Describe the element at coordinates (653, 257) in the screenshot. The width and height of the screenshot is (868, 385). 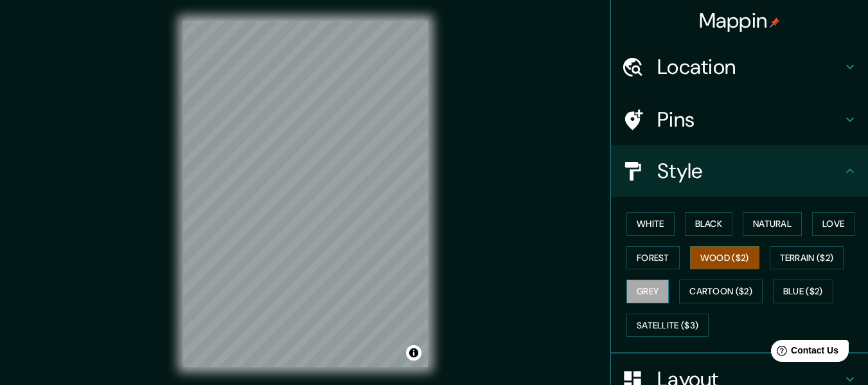
I see `button: Forest` at that location.